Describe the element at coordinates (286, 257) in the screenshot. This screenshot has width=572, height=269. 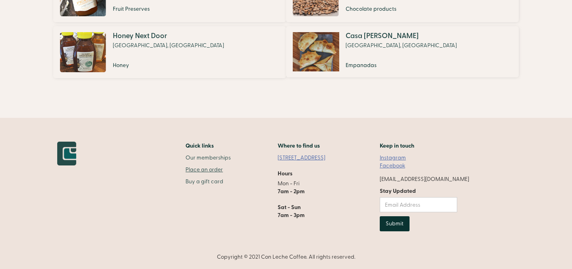
I see `div: Copyright © 2021 Con Leche Coffee. All rights reserved.` at that location.